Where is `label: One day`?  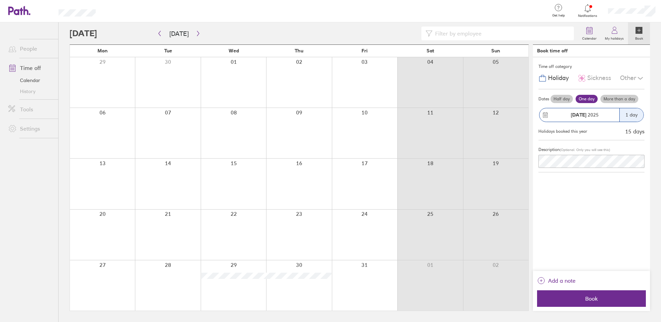 label: One day is located at coordinates (587, 99).